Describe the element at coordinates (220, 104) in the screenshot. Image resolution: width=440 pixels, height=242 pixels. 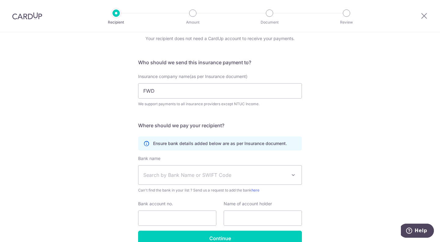
I see `div: We support payments to all insurance providers except NTUC Income.` at that location.